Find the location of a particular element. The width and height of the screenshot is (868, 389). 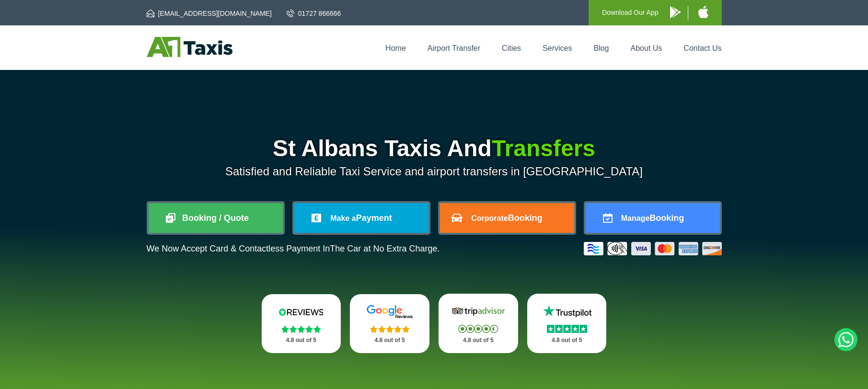

span: Transfers is located at coordinates (543, 148).